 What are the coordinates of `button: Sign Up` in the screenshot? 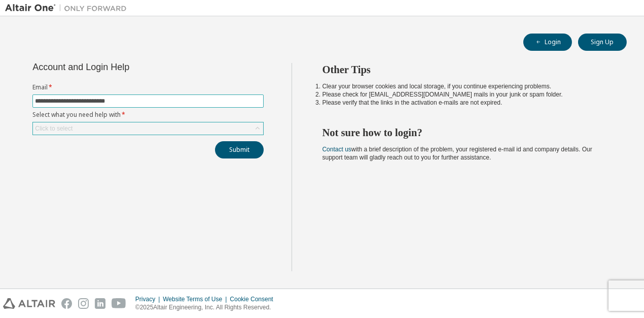 It's located at (602, 43).